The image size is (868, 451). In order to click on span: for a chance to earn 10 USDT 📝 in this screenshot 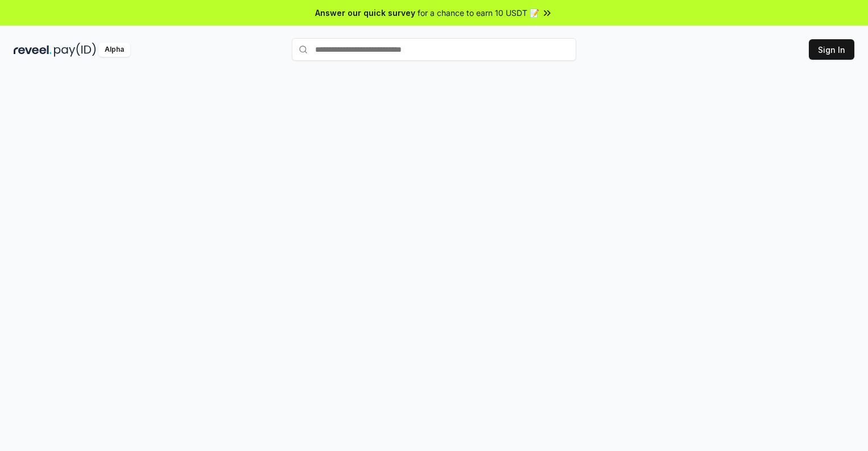, I will do `click(479, 12)`.